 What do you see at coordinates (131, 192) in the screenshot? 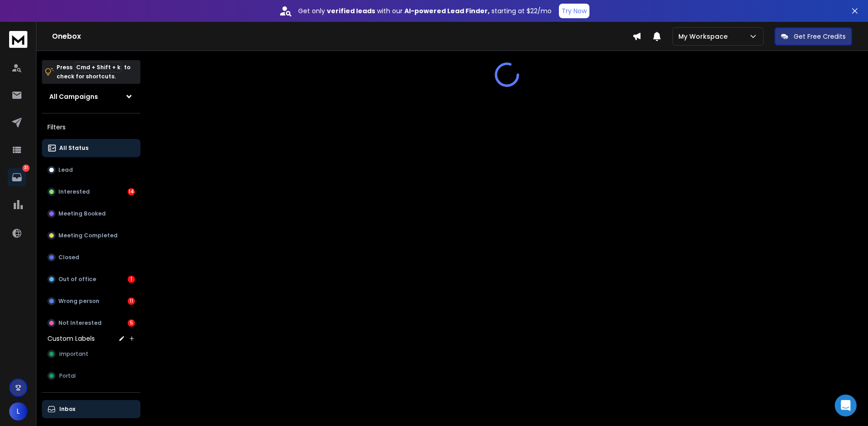
I see `div: 14` at bounding box center [131, 192].